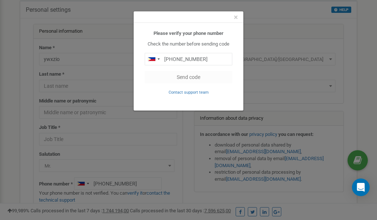  Describe the element at coordinates (153, 59) in the screenshot. I see `div: Telephone country code` at that location.